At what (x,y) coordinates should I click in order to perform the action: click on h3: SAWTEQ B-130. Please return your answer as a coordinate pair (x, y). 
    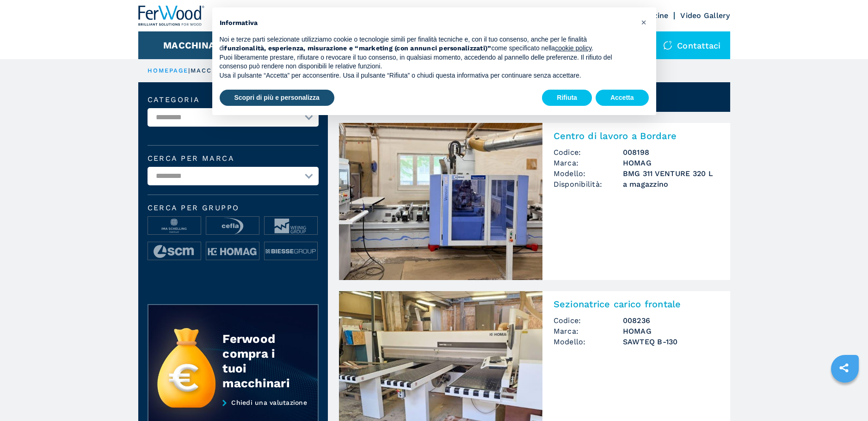
    Looking at the image, I should click on (671, 341).